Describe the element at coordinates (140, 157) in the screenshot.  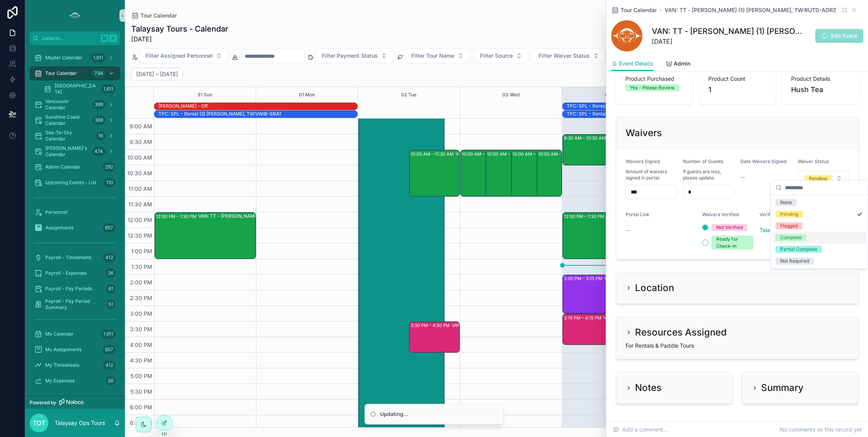
I see `span: 10:00 AM` at that location.